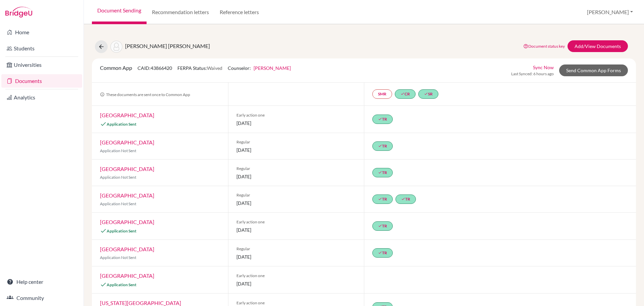  I want to click on a: Send Common App Forms, so click(593, 70).